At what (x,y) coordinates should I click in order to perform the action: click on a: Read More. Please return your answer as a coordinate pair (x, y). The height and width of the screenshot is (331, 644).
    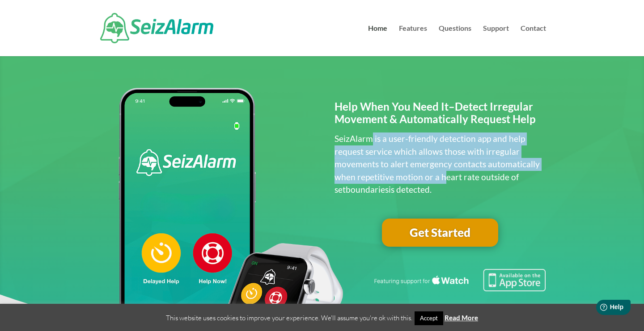
    Looking at the image, I should click on (461, 318).